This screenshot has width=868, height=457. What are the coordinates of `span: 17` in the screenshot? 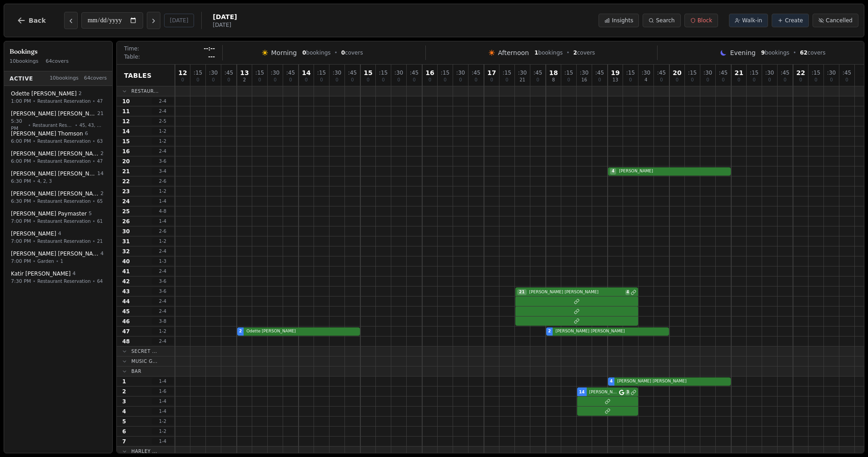 It's located at (491, 73).